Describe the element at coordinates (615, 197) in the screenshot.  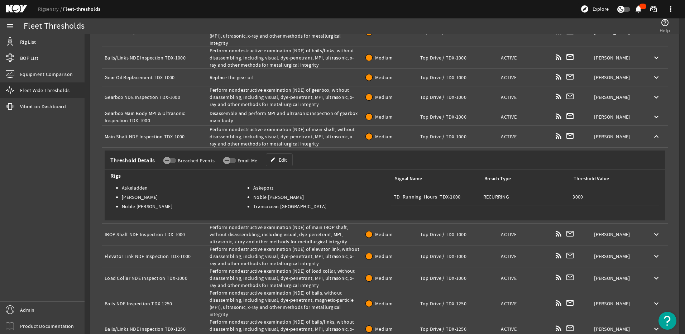
I see `div: 3000` at that location.